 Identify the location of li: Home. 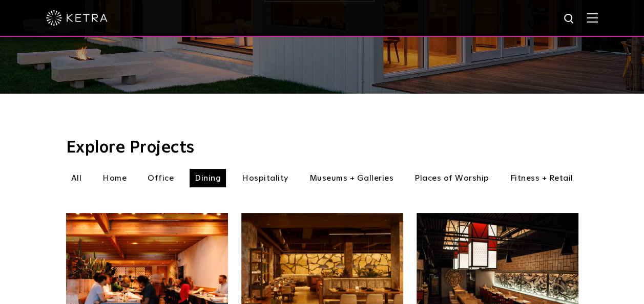
(114, 179).